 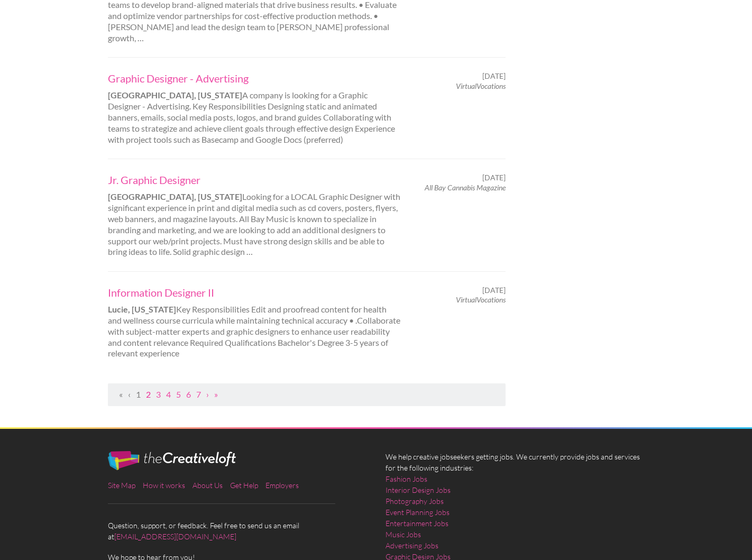 I want to click on span: Previous Page, so click(x=129, y=394).